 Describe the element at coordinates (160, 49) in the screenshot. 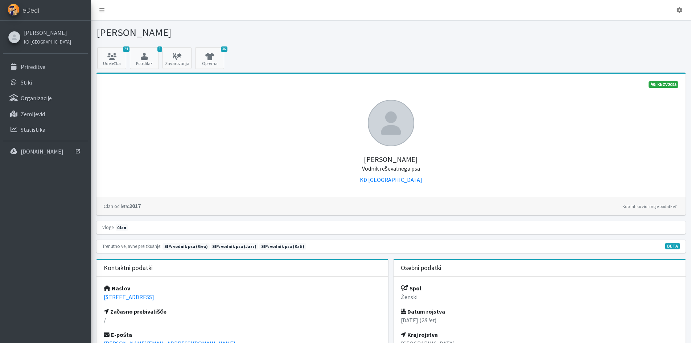

I see `span: 1` at that location.